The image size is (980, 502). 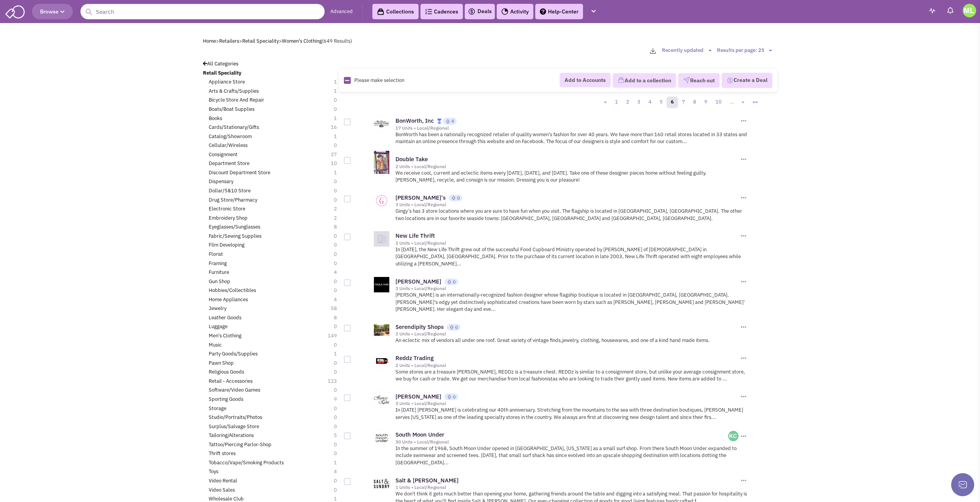 I want to click on a: Electronic Store, so click(x=227, y=208).